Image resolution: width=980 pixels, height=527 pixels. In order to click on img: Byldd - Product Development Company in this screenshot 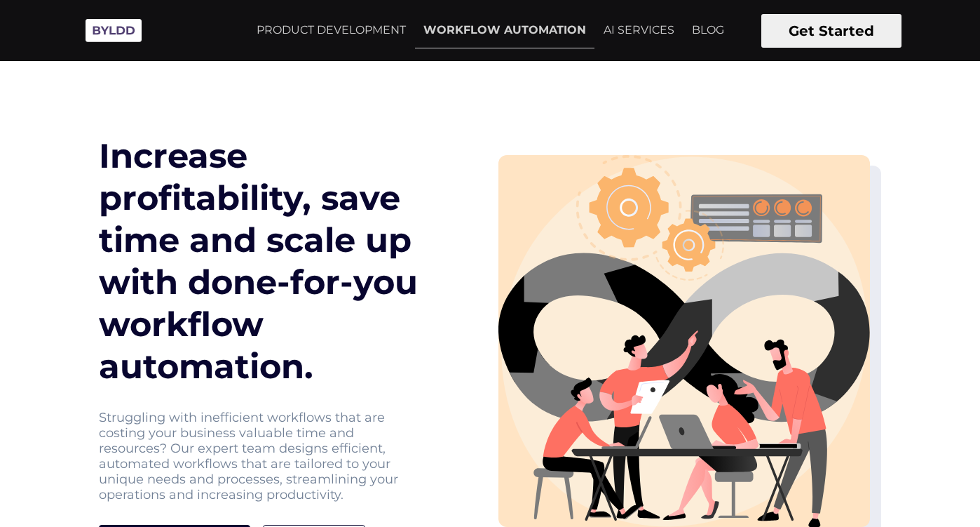, I will do `click(114, 30)`.